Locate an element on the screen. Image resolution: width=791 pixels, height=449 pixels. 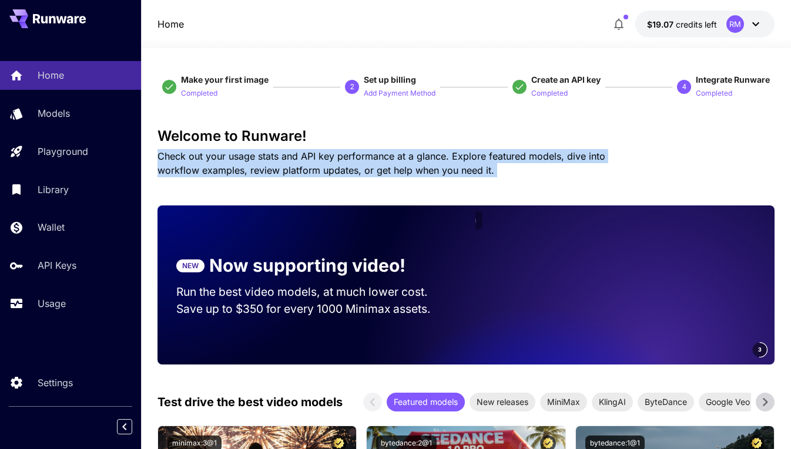
span: Create an API key is located at coordinates (566, 79).